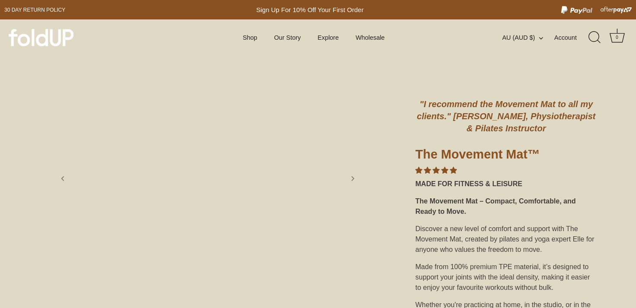 Image resolution: width=636 pixels, height=308 pixels. Describe the element at coordinates (328, 38) in the screenshot. I see `a: Explore` at that location.